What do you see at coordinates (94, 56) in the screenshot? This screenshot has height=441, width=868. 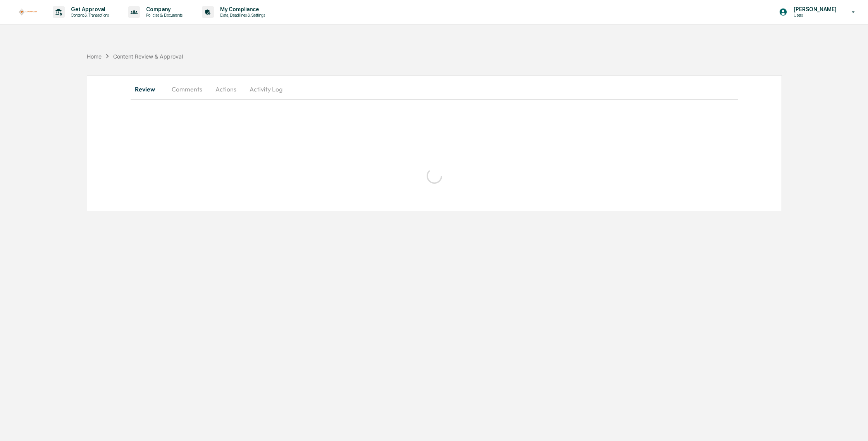 I see `div: Home` at bounding box center [94, 56].